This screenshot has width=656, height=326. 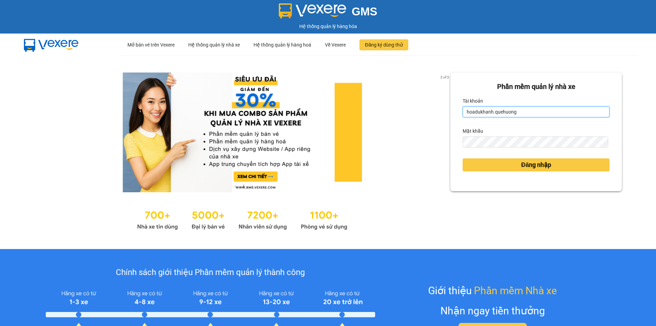 I want to click on div: Hệ thống quản lý nhà xe, so click(x=214, y=45).